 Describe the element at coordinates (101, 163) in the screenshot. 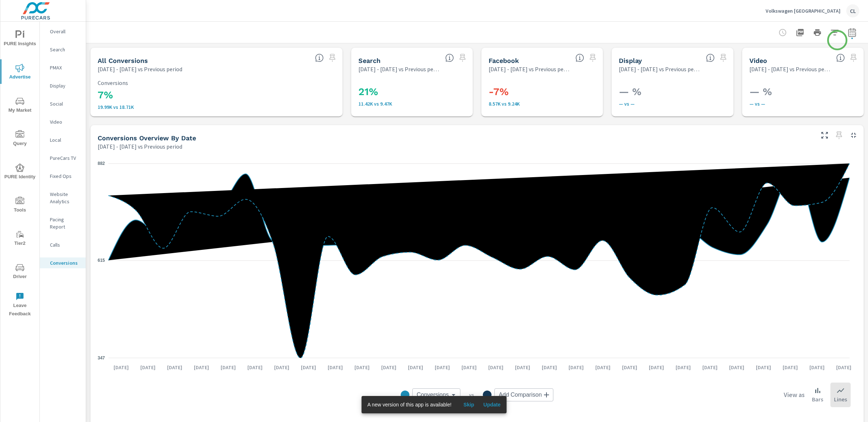

I see `text: 882` at that location.